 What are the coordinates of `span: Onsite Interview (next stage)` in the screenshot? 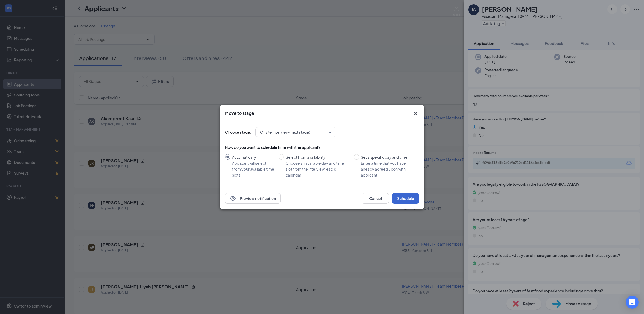 It's located at (285, 132).